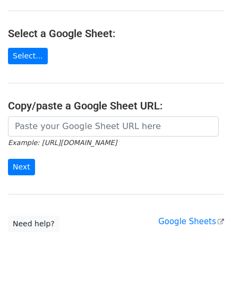 This screenshot has height=306, width=232. I want to click on input: Paste your Google Sheet URL here, so click(113, 127).